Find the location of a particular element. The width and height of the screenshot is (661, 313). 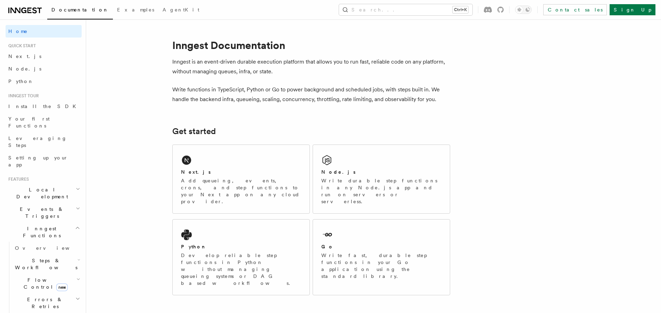

h1: Inngest Documentation is located at coordinates (311, 45).